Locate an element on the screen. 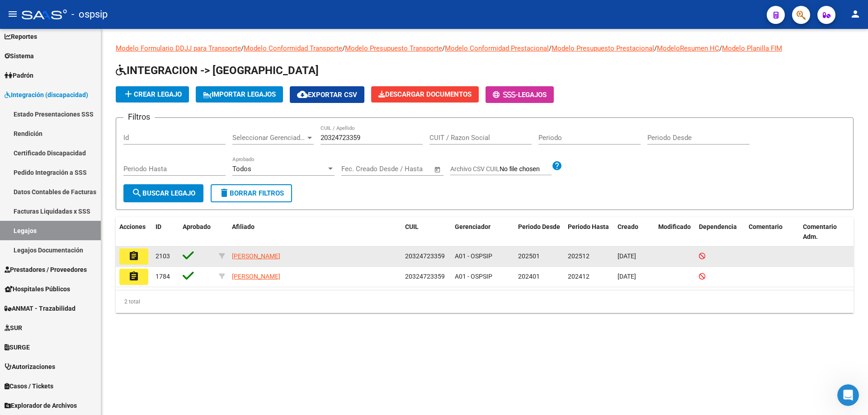 The height and width of the screenshot is (415, 868). span: CUIL is located at coordinates (412, 227).